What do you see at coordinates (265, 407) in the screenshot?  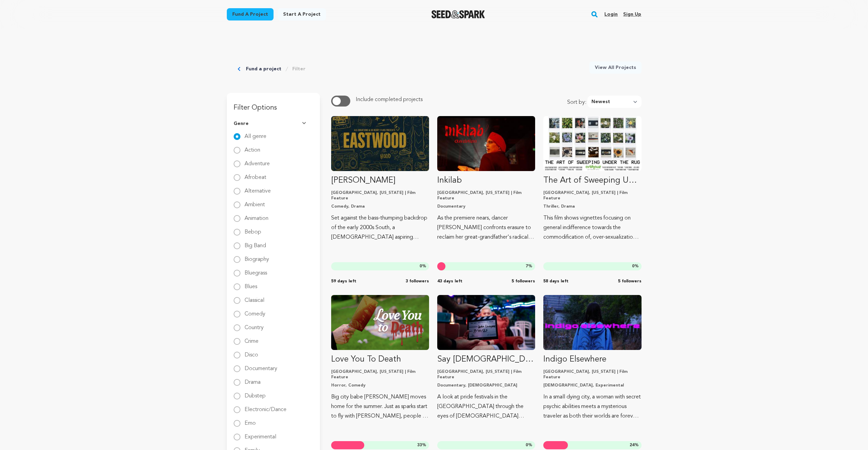 I see `label: Electronic/Dance` at bounding box center [265, 407].